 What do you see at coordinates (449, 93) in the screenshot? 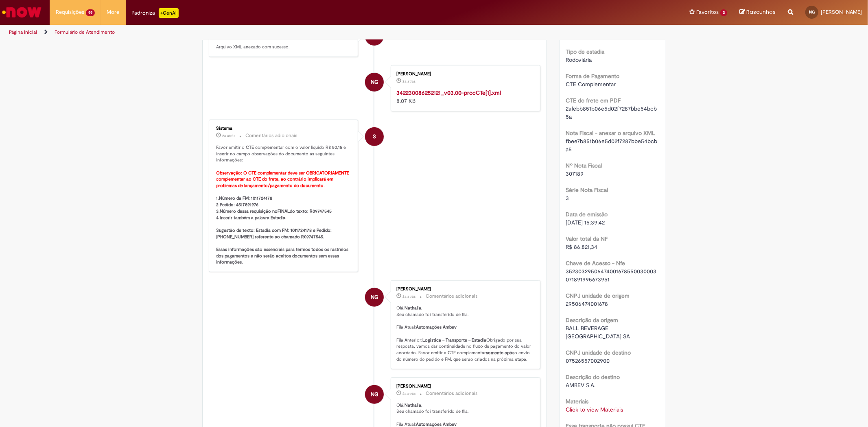
I see `strong: 342230086252121_v03.00-procCTe[1].xml` at bounding box center [449, 93].